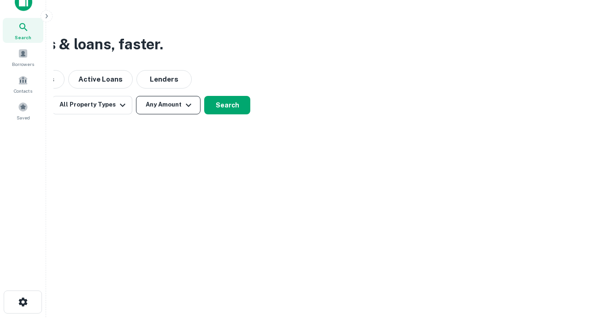 This screenshot has height=332, width=590. Describe the element at coordinates (23, 84) in the screenshot. I see `div: Contacts` at that location.